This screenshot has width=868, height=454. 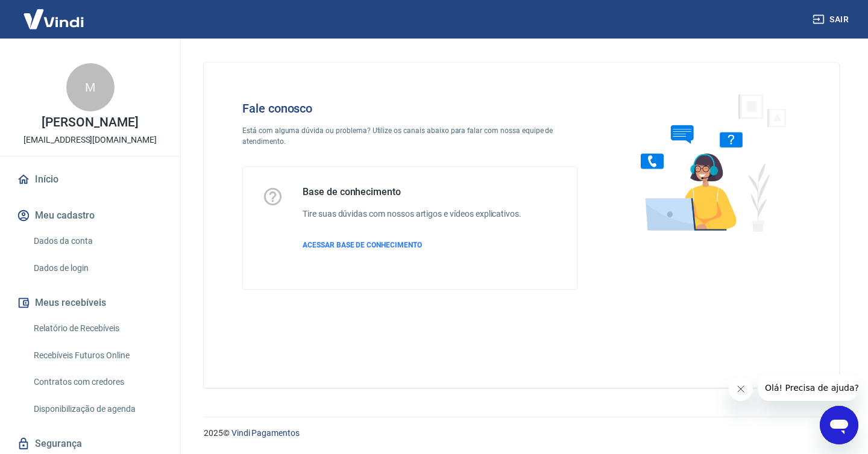 I want to click on a: Contratos com credores, so click(x=97, y=382).